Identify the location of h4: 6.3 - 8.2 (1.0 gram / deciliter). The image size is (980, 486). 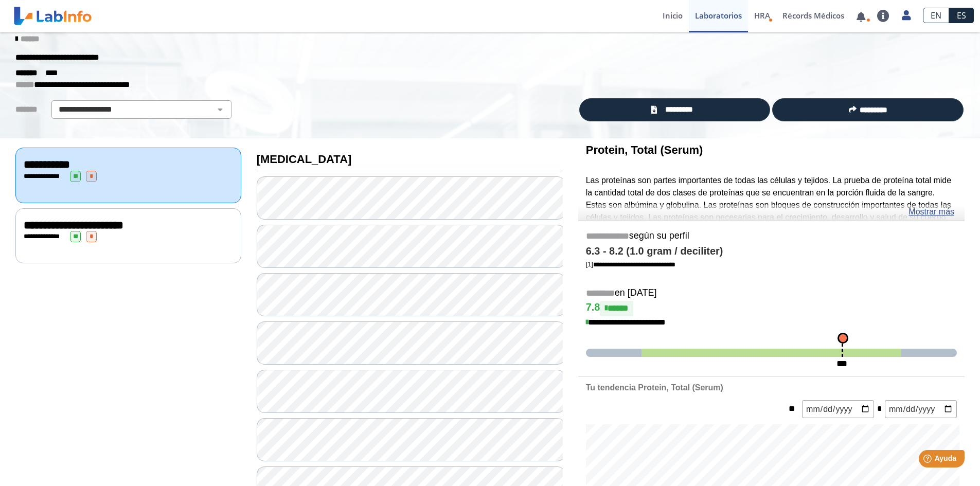
(771, 251).